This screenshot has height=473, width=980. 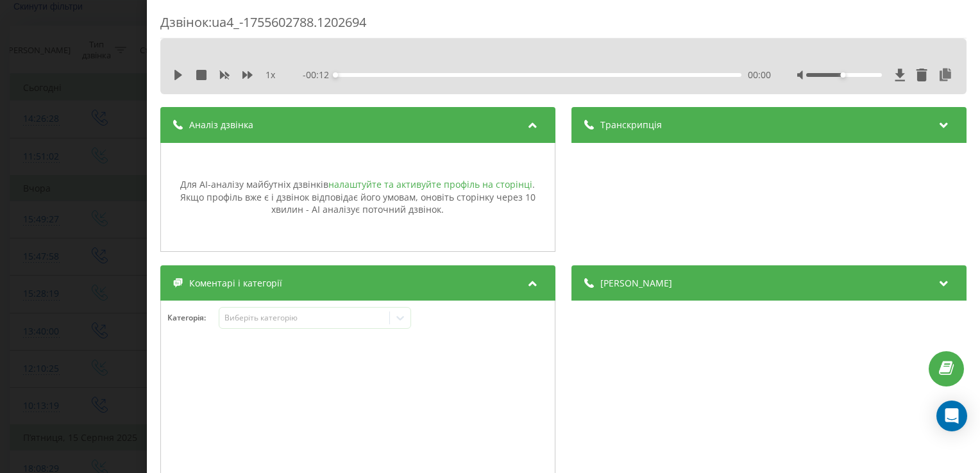 I want to click on a: налаштуйте та активуйте профіль на сторінці, so click(x=431, y=184).